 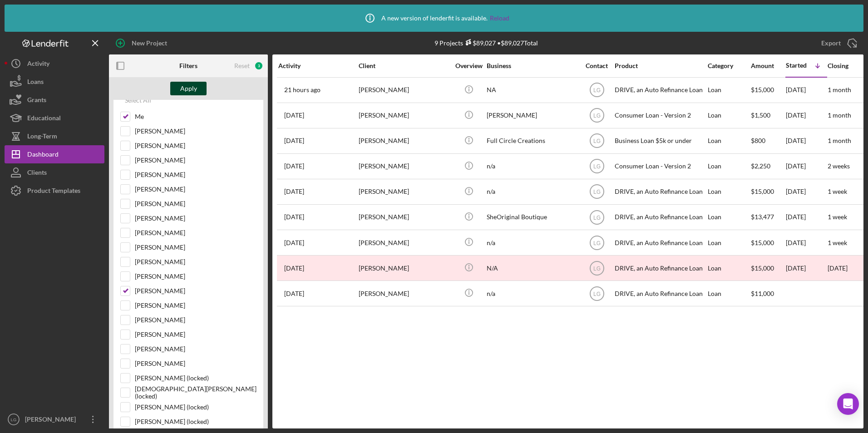 I want to click on div: $15,000, so click(x=768, y=268).